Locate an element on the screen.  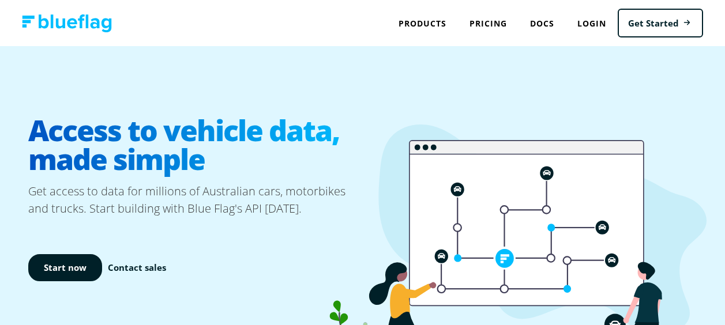
a: Get Started is located at coordinates (661, 23).